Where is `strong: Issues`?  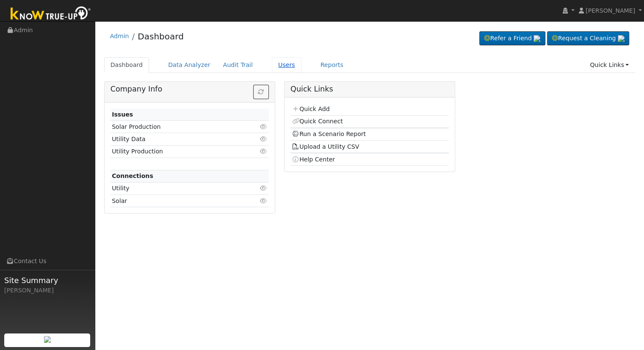 strong: Issues is located at coordinates (122, 114).